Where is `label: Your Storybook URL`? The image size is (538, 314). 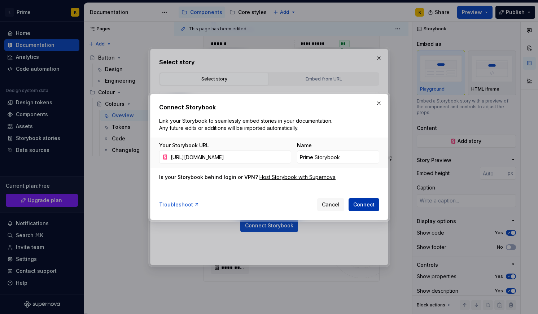 label: Your Storybook URL is located at coordinates (184, 145).